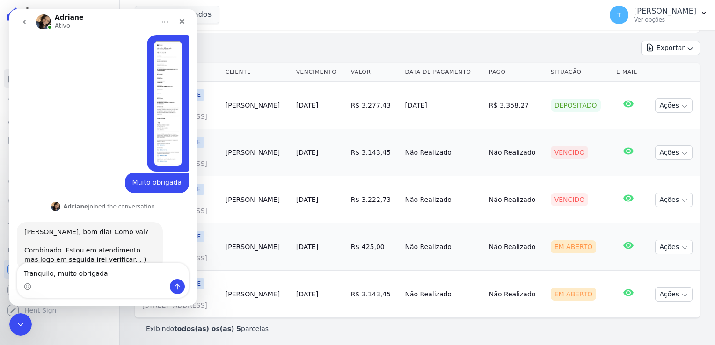 This screenshot has height=345, width=715. What do you see at coordinates (66, 197) in the screenshot?
I see `b: Adriane` at bounding box center [66, 197].